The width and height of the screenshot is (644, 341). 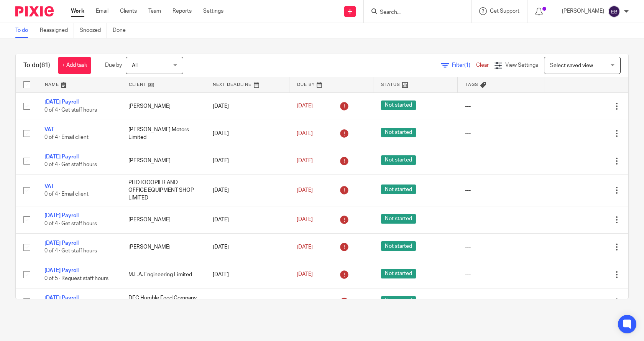 What do you see at coordinates (213, 11) in the screenshot?
I see `a: Settings` at bounding box center [213, 11].